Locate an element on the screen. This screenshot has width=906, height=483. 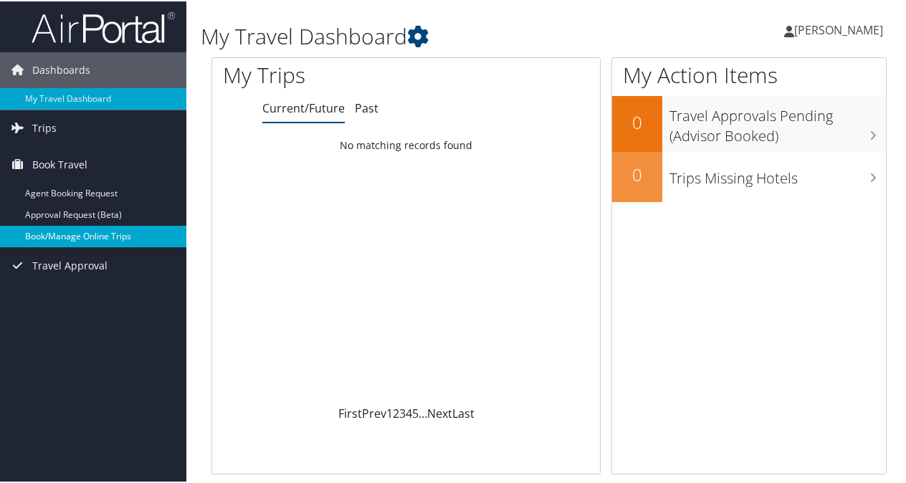
a: Past is located at coordinates (366, 107).